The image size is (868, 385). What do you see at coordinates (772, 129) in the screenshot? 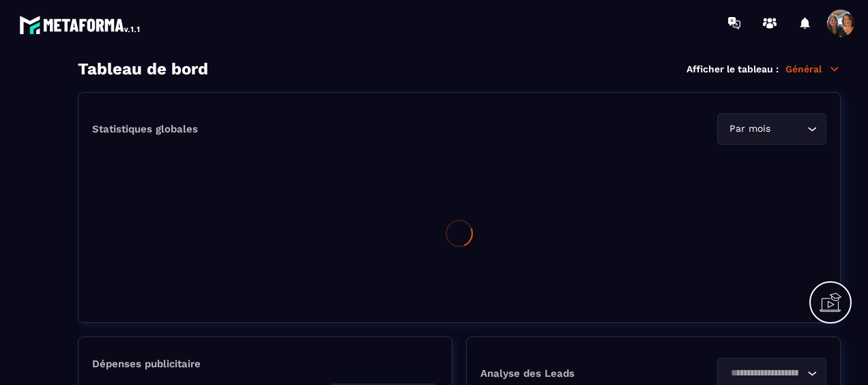
I see `div: Search for option` at bounding box center [772, 129].